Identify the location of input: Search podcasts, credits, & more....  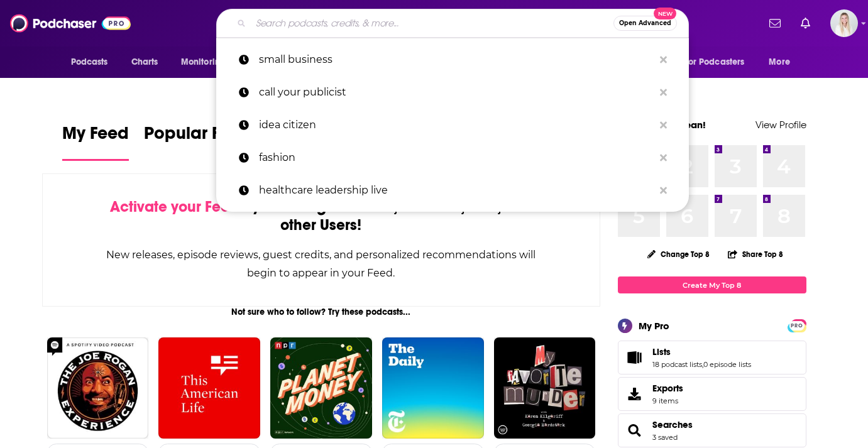
(432, 23).